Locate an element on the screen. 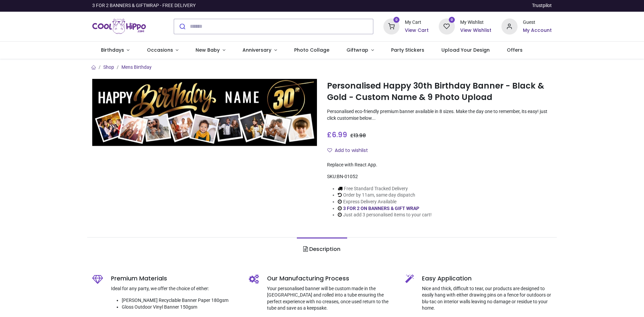 Image resolution: width=644 pixels, height=317 pixels. div: Replace with React App. is located at coordinates (439, 165).